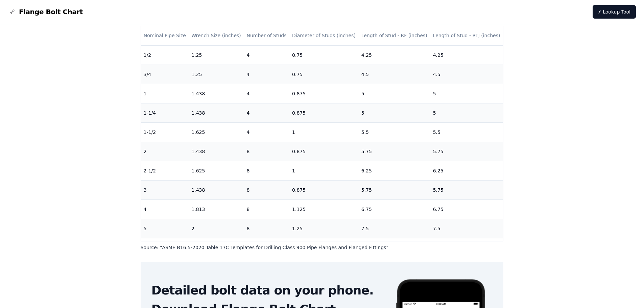  I want to click on td: 3, so click(165, 189).